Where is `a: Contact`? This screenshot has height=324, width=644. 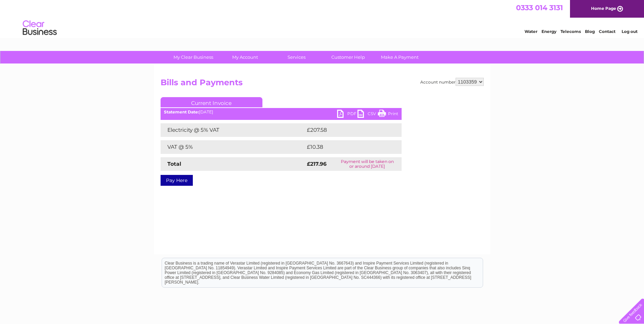 a: Contact is located at coordinates (607, 31).